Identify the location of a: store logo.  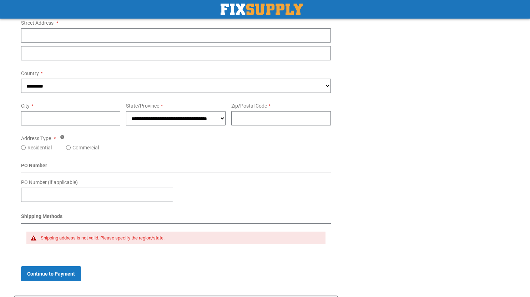
(262, 9).